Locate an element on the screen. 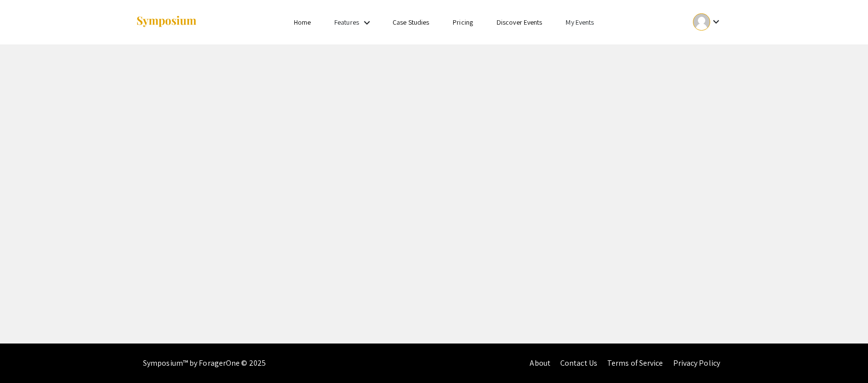  a: Contact Us is located at coordinates (578, 362).